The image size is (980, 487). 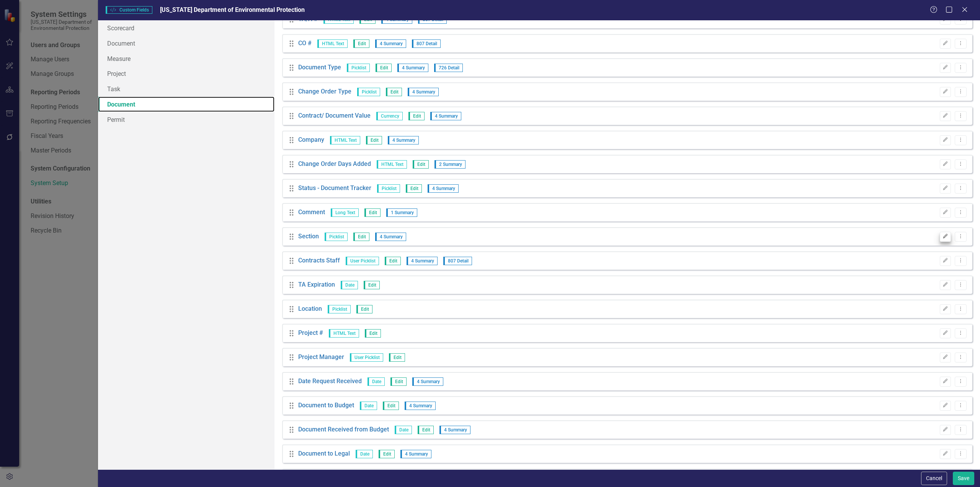 I want to click on a: Date Request Received, so click(x=330, y=381).